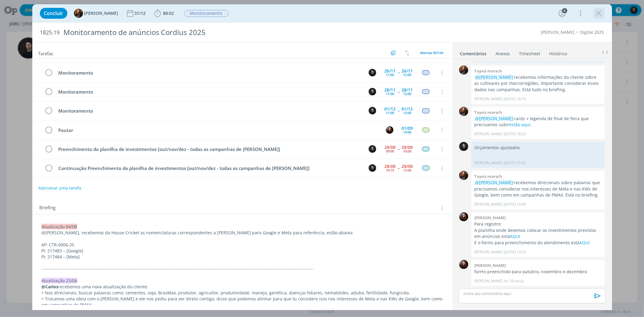 This screenshot has height=317, width=644. I want to click on span: há 19 horas, so click(514, 281).